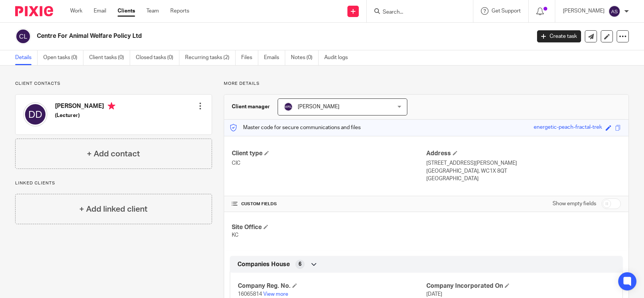 The width and height of the screenshot is (644, 298). What do you see at coordinates (264, 264) in the screenshot?
I see `span: Companies House` at bounding box center [264, 264].